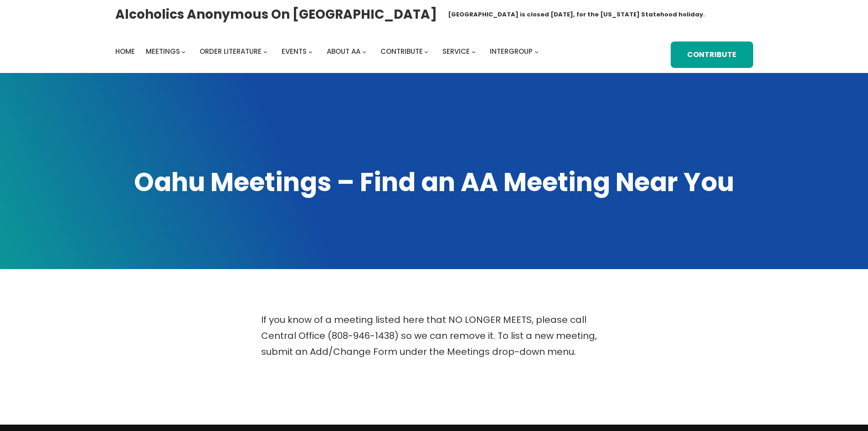 The height and width of the screenshot is (431, 868). I want to click on span: Intergroup, so click(511, 51).